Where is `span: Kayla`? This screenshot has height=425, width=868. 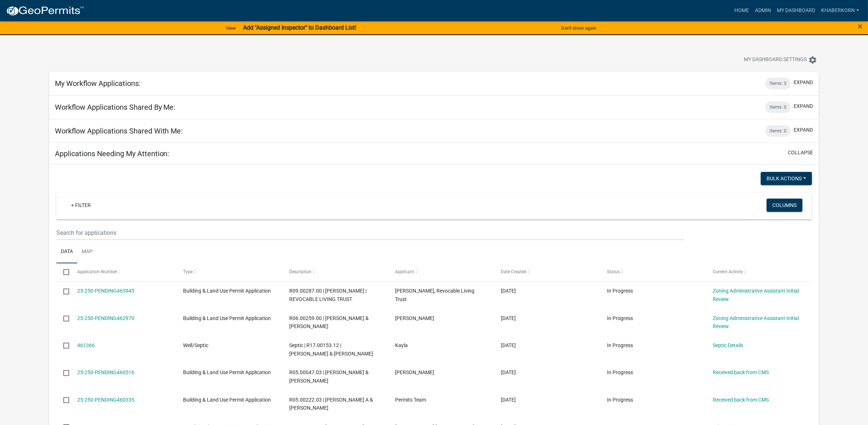 span: Kayla is located at coordinates (402, 345).